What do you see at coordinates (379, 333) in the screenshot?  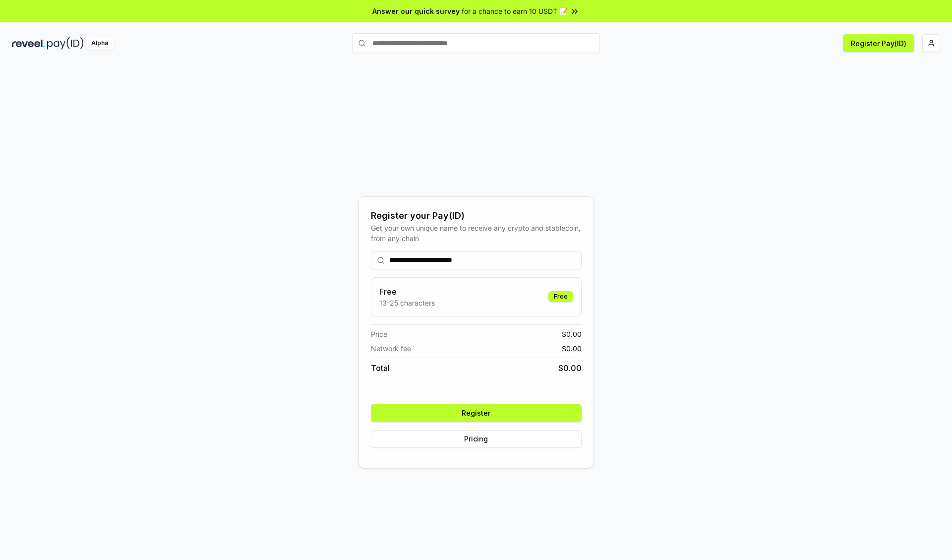 I see `span: Price` at bounding box center [379, 333].